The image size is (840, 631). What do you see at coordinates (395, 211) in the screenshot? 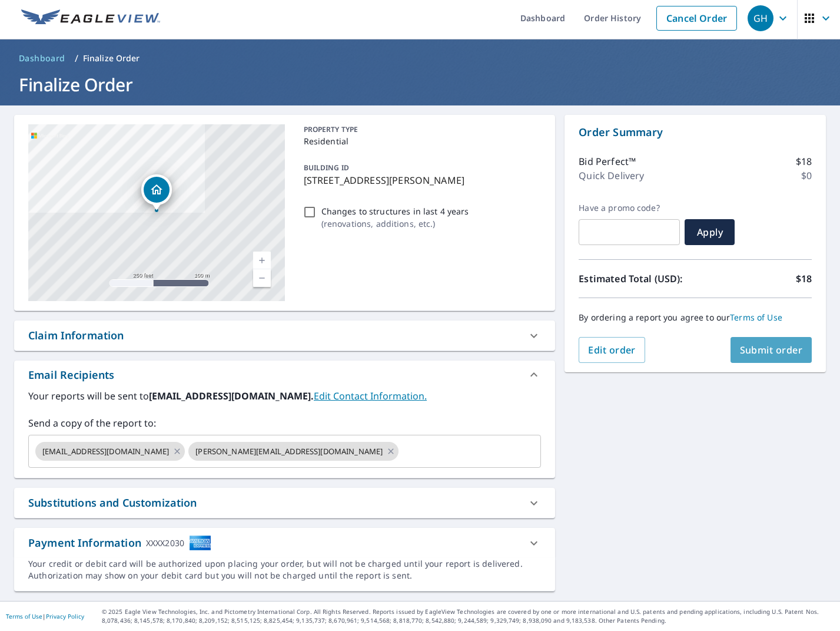
I see `p: Changes to structures in last 4 years` at bounding box center [395, 211].